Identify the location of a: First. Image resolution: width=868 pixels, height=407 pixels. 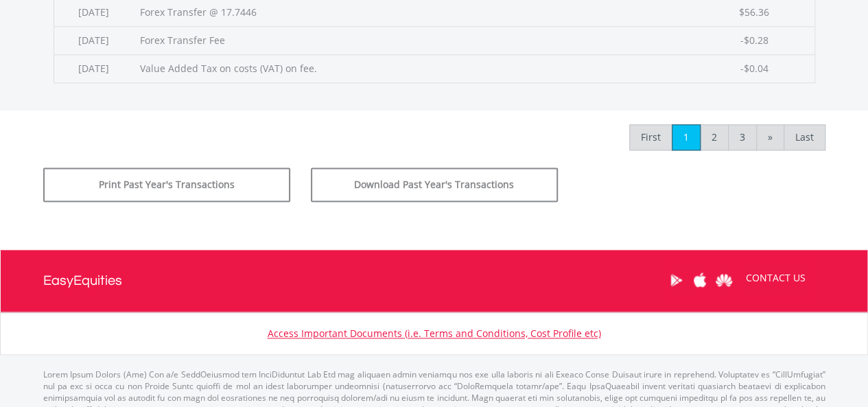
(650, 137).